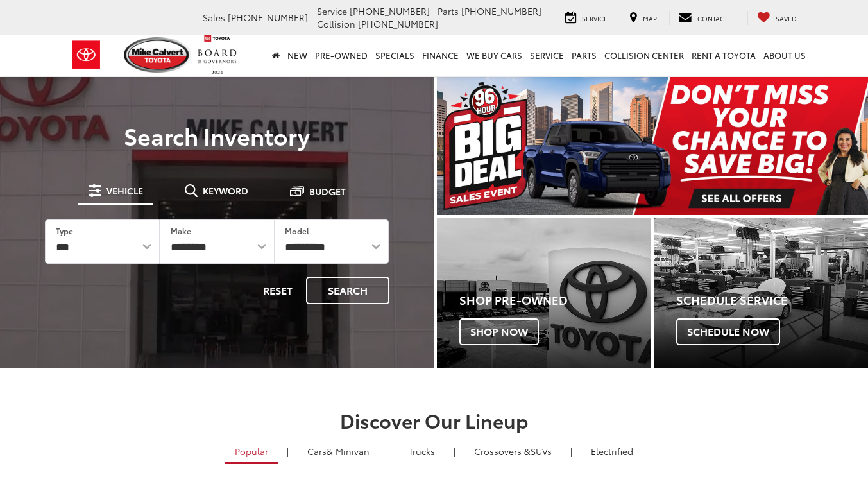 Image resolution: width=868 pixels, height=482 pixels. Describe the element at coordinates (499, 332) in the screenshot. I see `span: Shop Now` at that location.